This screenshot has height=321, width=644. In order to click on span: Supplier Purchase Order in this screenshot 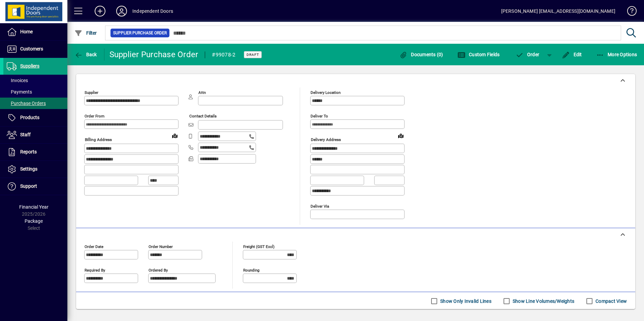, I will do `click(140, 33)`.